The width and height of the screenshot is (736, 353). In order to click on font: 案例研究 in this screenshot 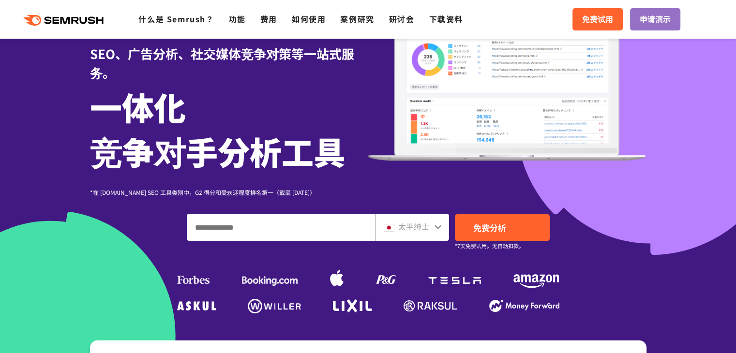, I will do `click(357, 19)`.